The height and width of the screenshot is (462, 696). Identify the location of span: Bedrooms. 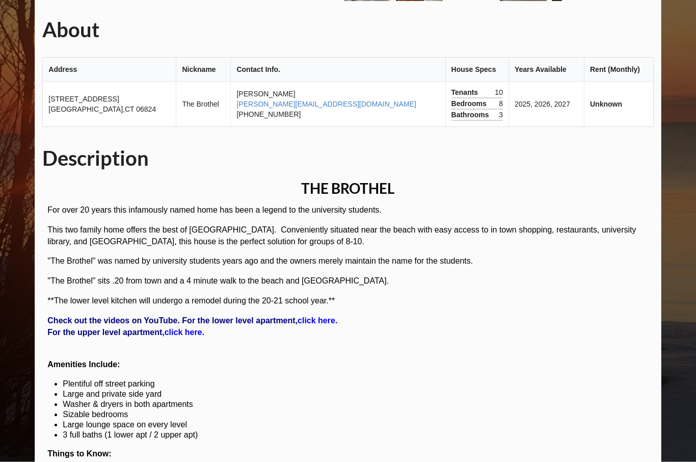
(470, 104).